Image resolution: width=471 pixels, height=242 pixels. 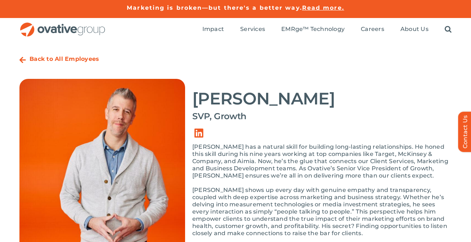 What do you see at coordinates (214, 8) in the screenshot?
I see `a: Marketing is broken—but there's a better way.` at bounding box center [214, 8].